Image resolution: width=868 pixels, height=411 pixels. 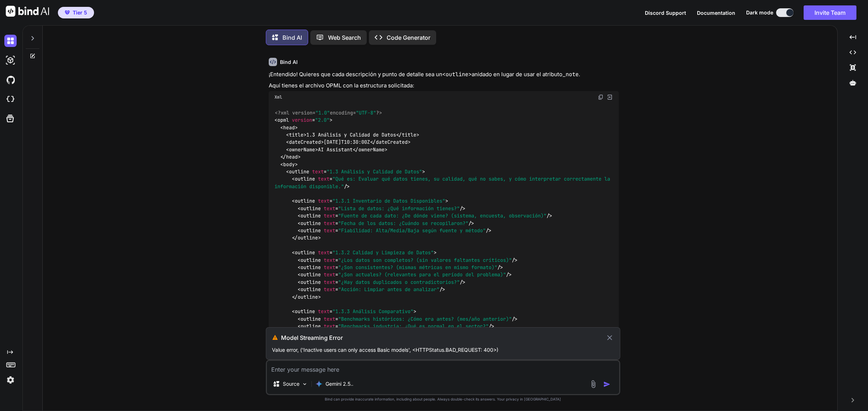 I want to click on img: premium, so click(x=67, y=13).